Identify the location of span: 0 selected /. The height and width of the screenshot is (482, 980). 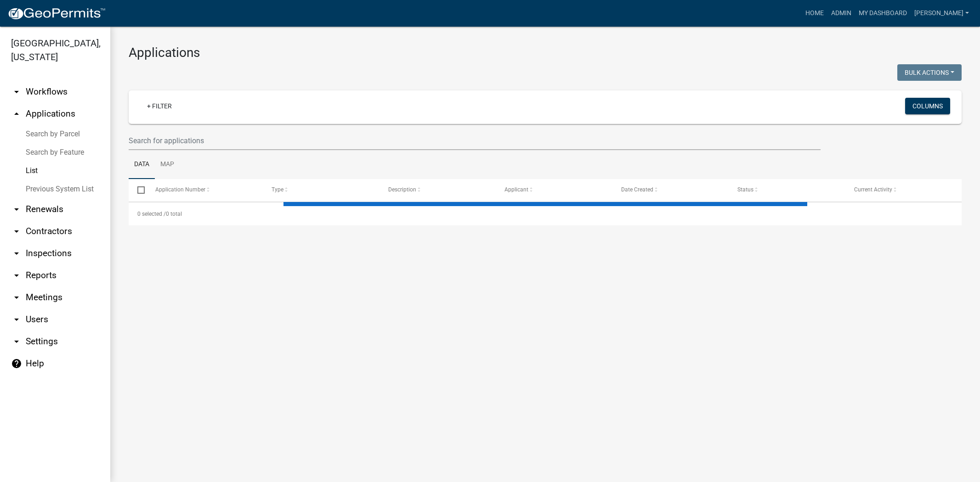
(152, 213).